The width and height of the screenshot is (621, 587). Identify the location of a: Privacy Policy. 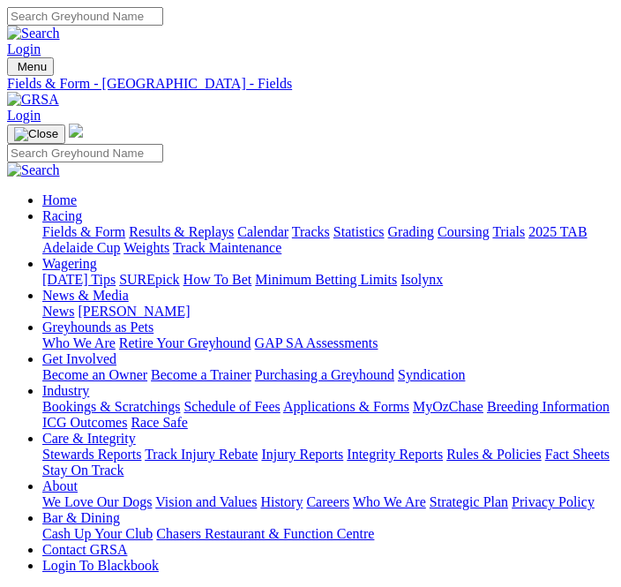
(553, 501).